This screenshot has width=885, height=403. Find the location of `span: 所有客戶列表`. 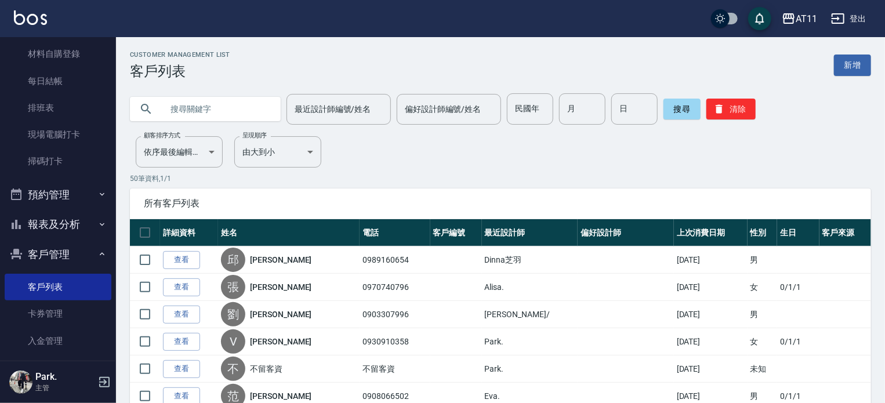

span: 所有客戶列表 is located at coordinates (500, 204).